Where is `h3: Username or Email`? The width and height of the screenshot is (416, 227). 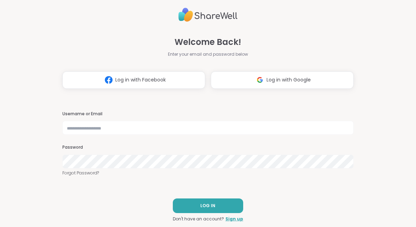
h3: Username or Email is located at coordinates (208, 114).